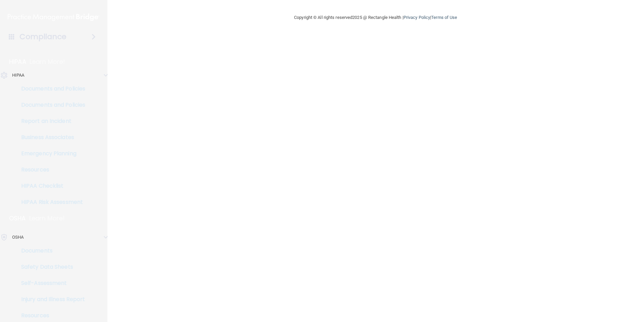 The height and width of the screenshot is (322, 644). I want to click on p: Self-Assessment, so click(51, 283).